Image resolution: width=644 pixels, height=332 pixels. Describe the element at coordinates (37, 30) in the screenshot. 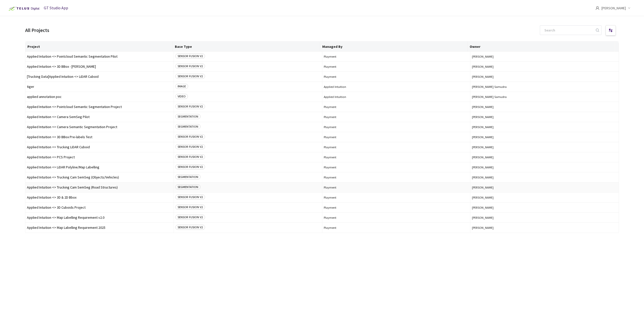

I see `div: All Projects` at that location.